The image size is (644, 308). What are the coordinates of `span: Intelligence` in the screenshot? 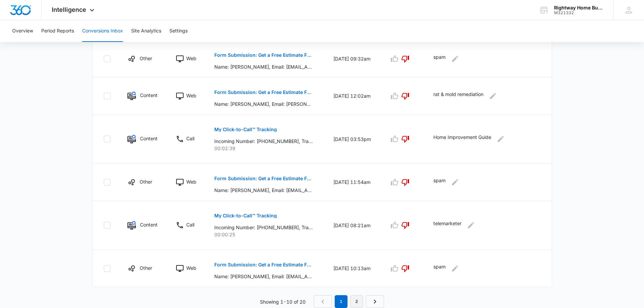 It's located at (69, 10).